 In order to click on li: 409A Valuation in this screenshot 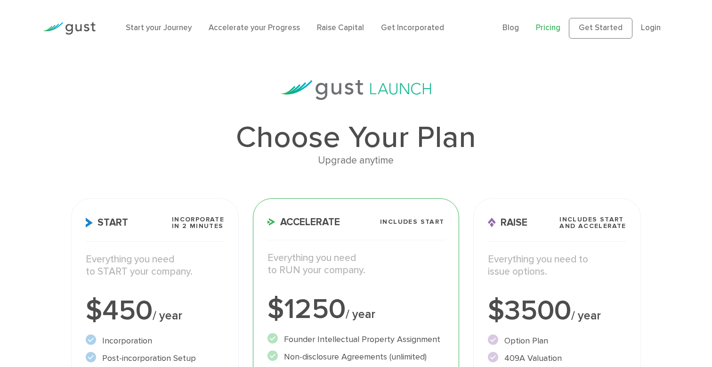, I will do `click(557, 358)`.